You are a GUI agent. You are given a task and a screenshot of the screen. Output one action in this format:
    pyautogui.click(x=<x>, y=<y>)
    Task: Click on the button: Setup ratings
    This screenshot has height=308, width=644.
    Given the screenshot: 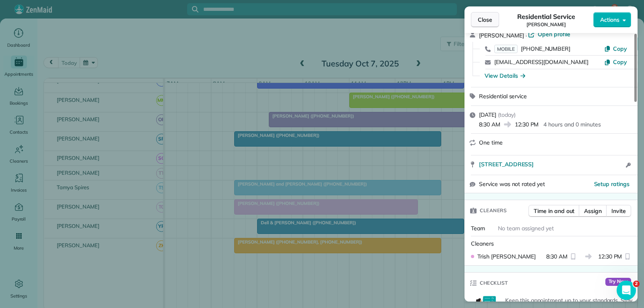 What is the action you would take?
    pyautogui.click(x=612, y=184)
    